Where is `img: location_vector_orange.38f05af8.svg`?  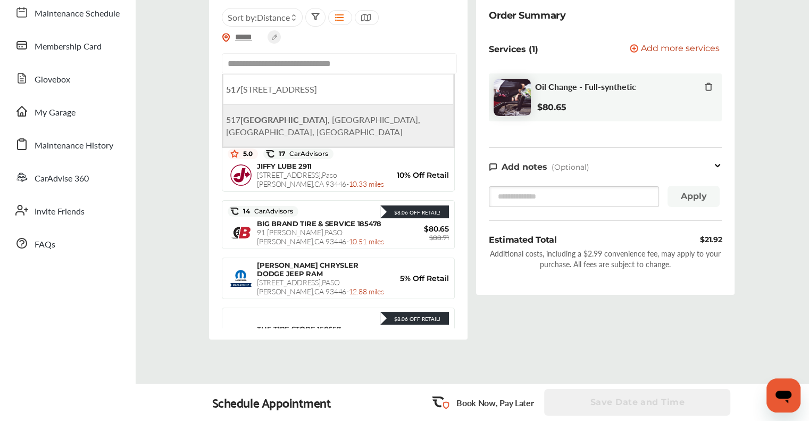 img: location_vector_orange.38f05af8.svg is located at coordinates (226, 37).